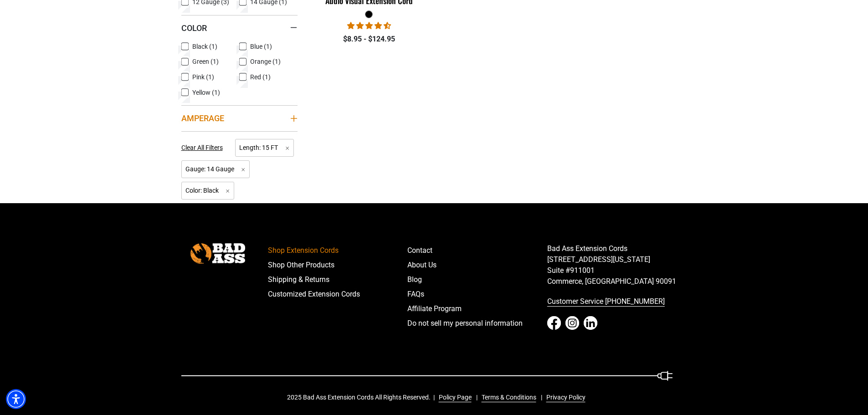 The height and width of the screenshot is (415, 868). I want to click on a: Affiliate Program, so click(477, 309).